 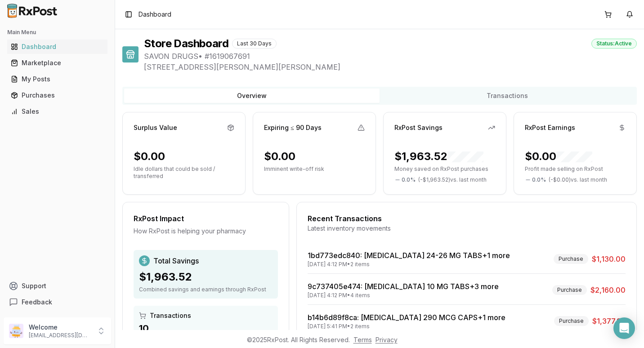 What do you see at coordinates (60, 328) in the screenshot?
I see `p: Welcome` at bounding box center [60, 328].